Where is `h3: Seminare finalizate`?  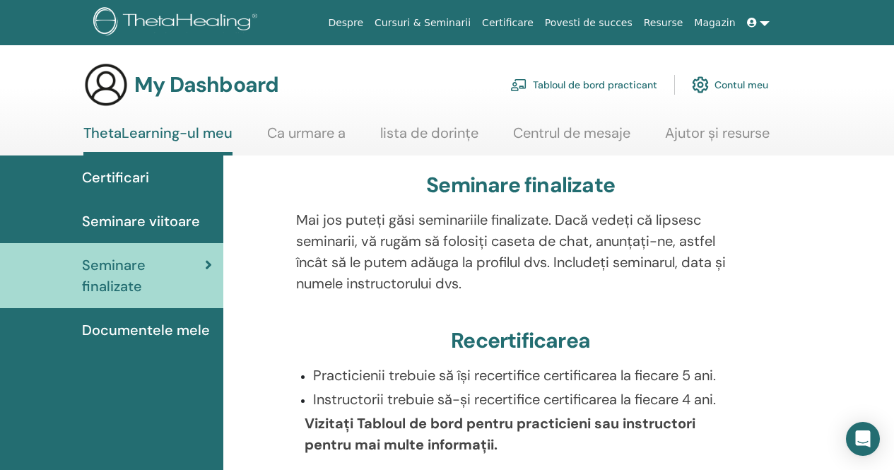 h3: Seminare finalizate is located at coordinates (520, 185).